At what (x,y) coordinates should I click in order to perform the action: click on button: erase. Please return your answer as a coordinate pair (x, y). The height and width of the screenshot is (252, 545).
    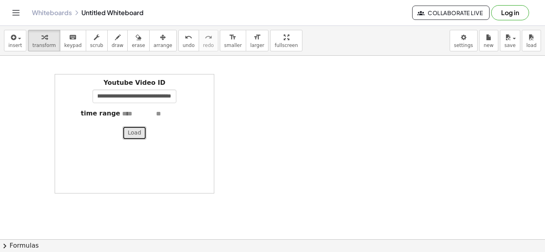
    Looking at the image, I should click on (138, 41).